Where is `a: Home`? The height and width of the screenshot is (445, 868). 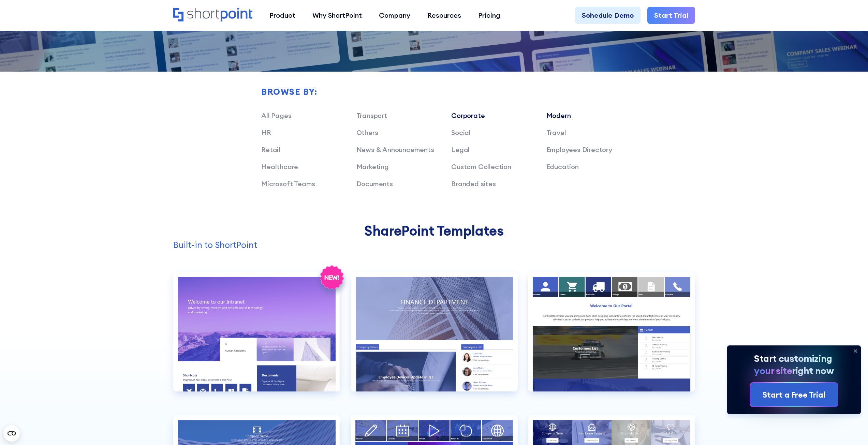
a: Home is located at coordinates (213, 15).